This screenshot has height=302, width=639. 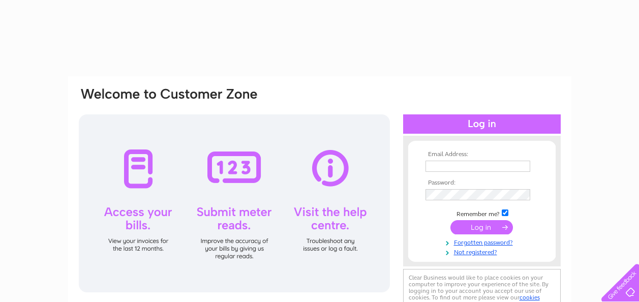 I want to click on td: Remember me?, so click(x=482, y=213).